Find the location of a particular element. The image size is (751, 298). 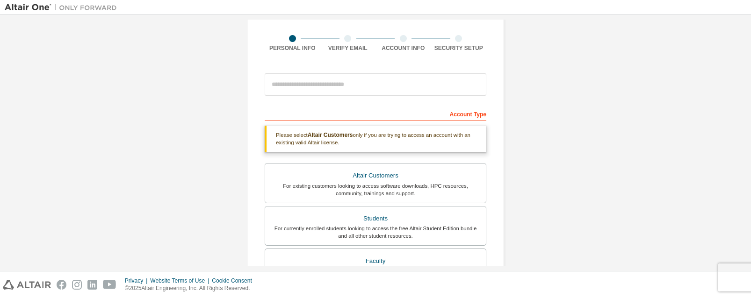

div: For currently enrolled students looking to access the free Altair Student Edition bundle and all ... is located at coordinates (376, 232).